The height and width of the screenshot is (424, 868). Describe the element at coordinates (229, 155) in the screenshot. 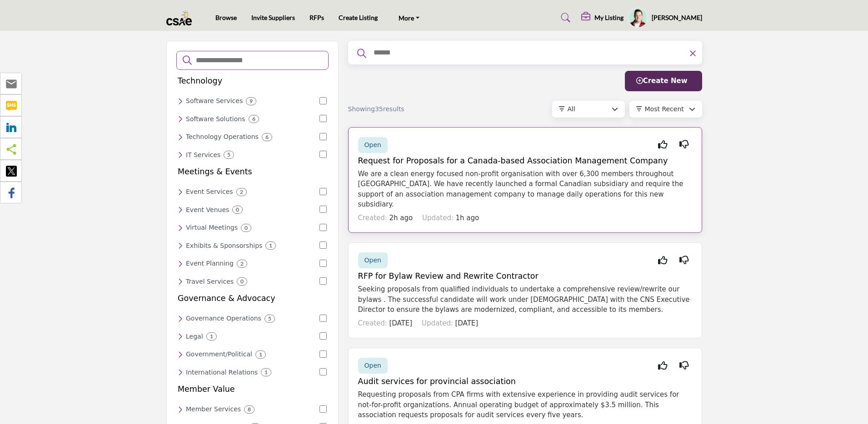

I see `div: 5 Results For IT Services` at that location.